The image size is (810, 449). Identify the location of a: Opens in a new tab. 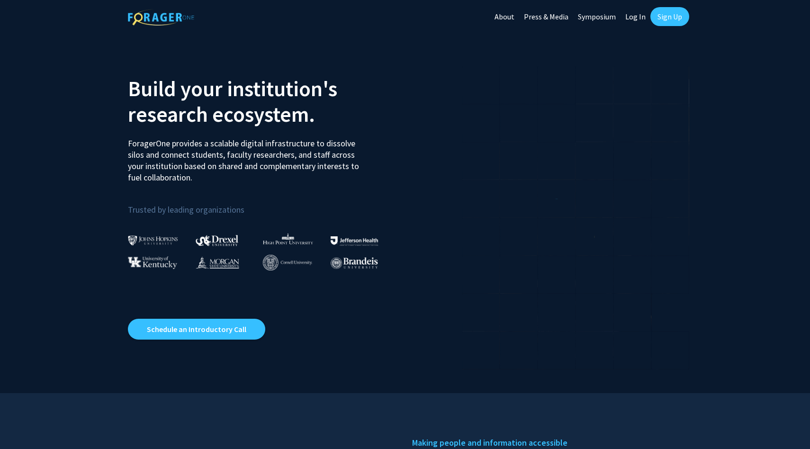
(197, 329).